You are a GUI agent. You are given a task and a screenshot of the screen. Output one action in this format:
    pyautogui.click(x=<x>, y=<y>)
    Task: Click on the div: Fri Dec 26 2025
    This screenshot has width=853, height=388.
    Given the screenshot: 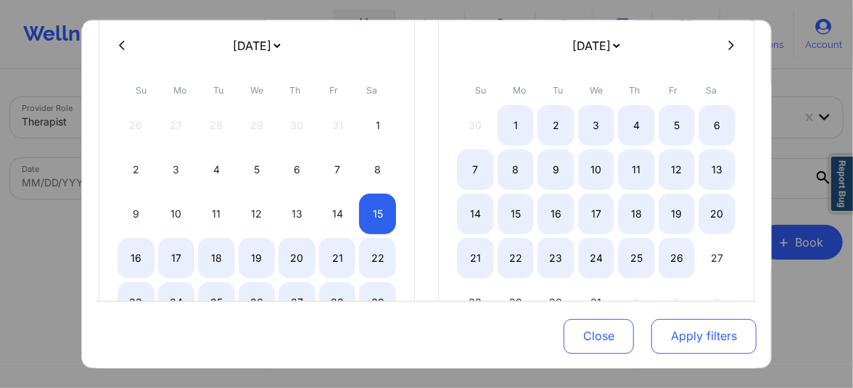 What is the action you would take?
    pyautogui.click(x=676, y=258)
    